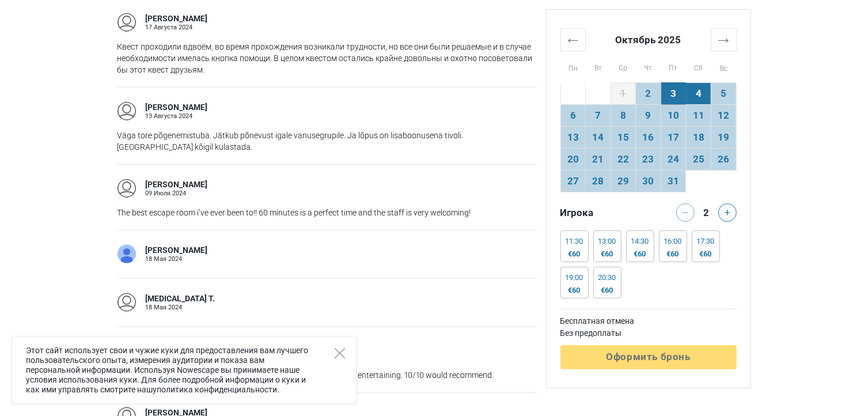 The height and width of the screenshot is (416, 868). Describe the element at coordinates (649, 39) in the screenshot. I see `th: Октябрь 2025` at that location.